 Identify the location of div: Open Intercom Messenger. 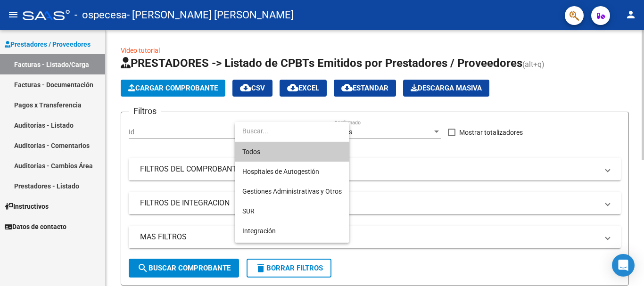
(624, 266).